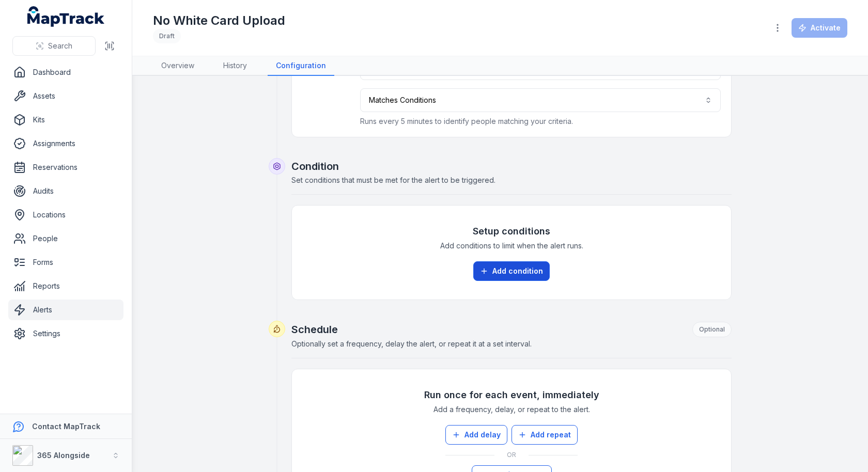 The width and height of the screenshot is (868, 472). Describe the element at coordinates (511, 245) in the screenshot. I see `span: Add conditions to limit when the alert runs.` at that location.